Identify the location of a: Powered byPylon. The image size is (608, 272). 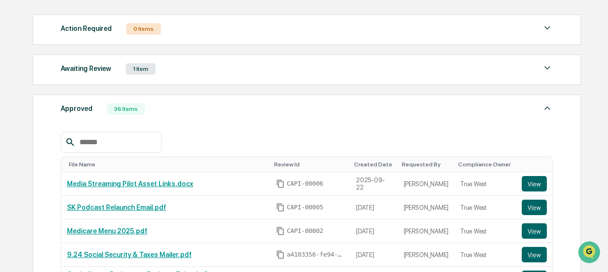
(92, 166).